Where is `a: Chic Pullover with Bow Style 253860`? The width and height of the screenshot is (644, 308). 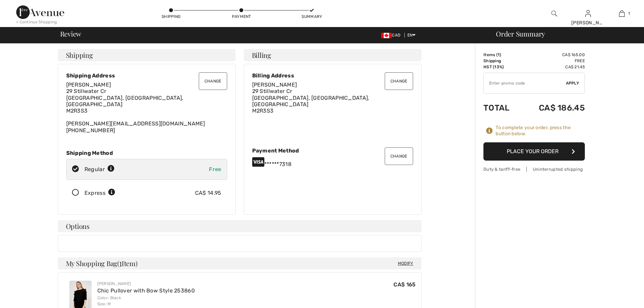
a: Chic Pullover with Bow Style 253860 is located at coordinates (146, 291).